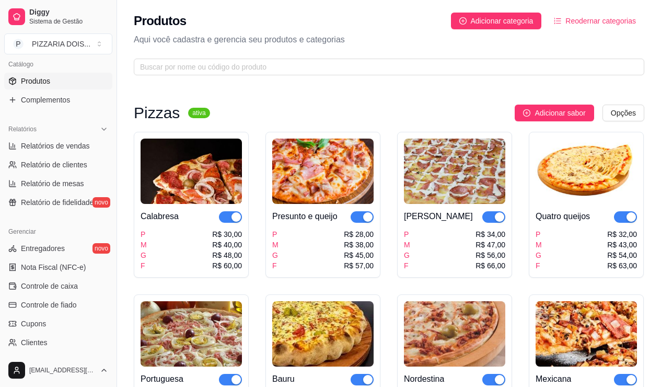  What do you see at coordinates (58, 81) in the screenshot?
I see `a: Produtos` at bounding box center [58, 81].